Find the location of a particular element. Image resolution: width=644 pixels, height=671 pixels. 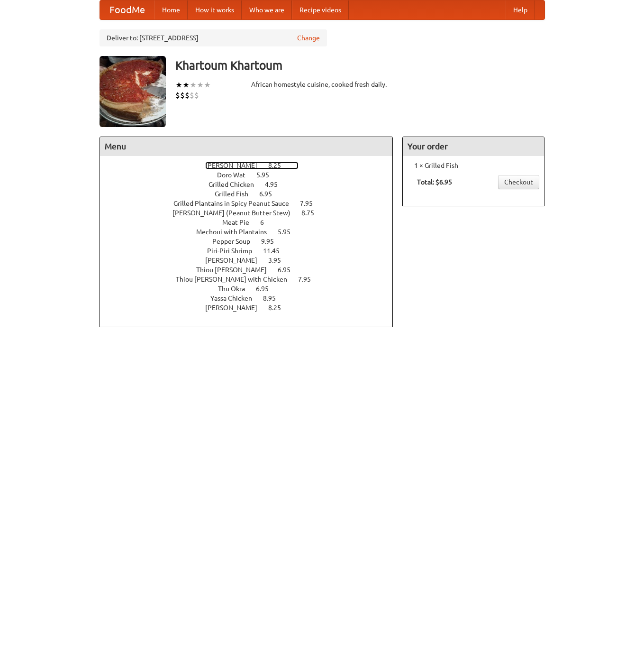

span: Mechoui with Plantains is located at coordinates (236, 232).